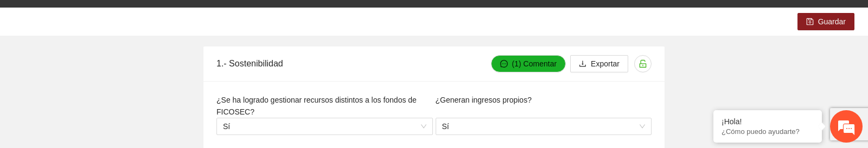 The width and height of the screenshot is (868, 148). What do you see at coordinates (485, 100) in the screenshot?
I see `span: ¿Generan ingresos propios?` at bounding box center [485, 100].